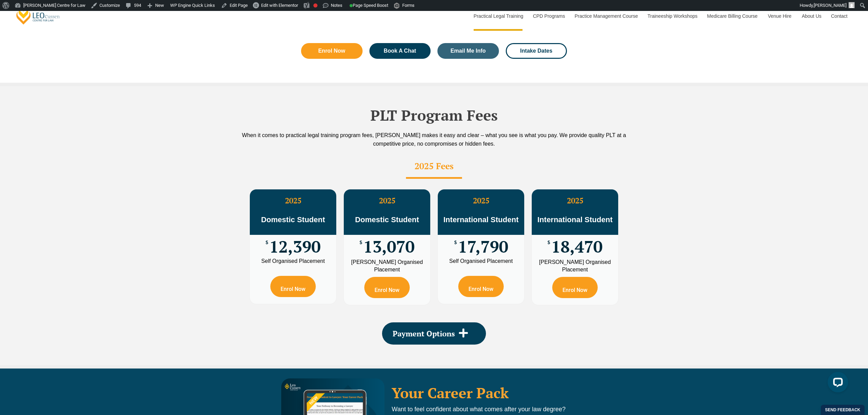 The width and height of the screenshot is (868, 415). I want to click on span: Payment Options, so click(424, 334).